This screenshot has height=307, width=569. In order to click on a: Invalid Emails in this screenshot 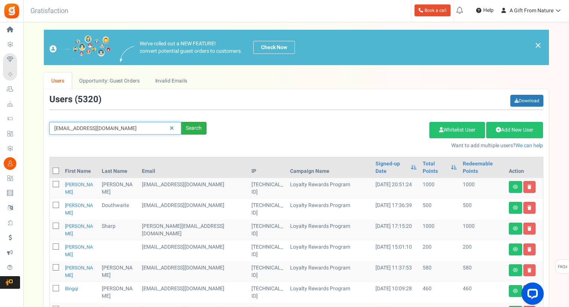, I will do `click(171, 81)`.